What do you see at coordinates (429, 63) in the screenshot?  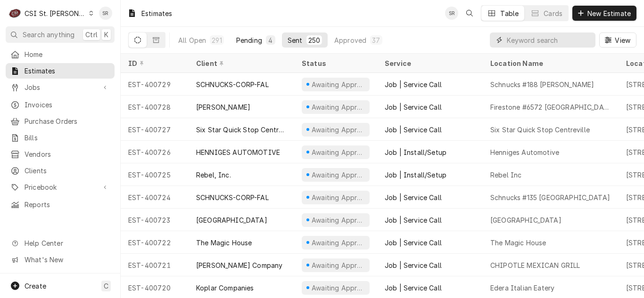 I see `div: Service` at bounding box center [429, 63].